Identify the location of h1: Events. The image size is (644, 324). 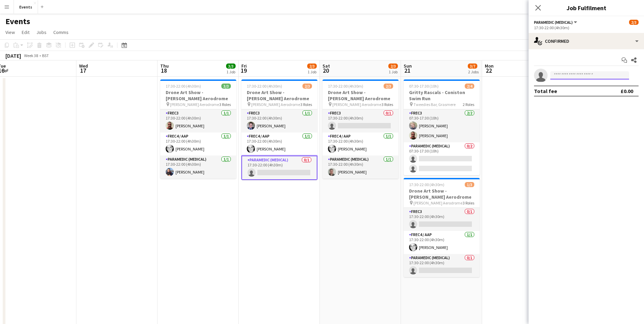
(18, 22).